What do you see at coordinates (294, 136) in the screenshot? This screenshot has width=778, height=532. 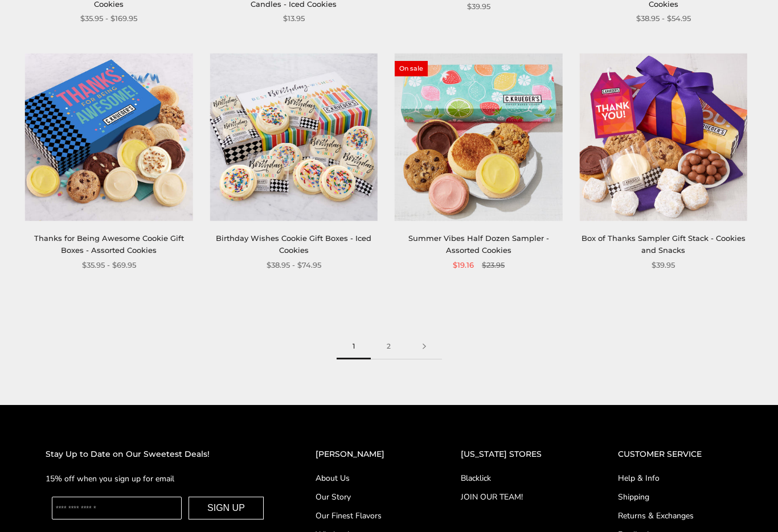 I see `img: Birthday Wishes Cookie Gift Boxes - Iced Cookies` at bounding box center [294, 136].